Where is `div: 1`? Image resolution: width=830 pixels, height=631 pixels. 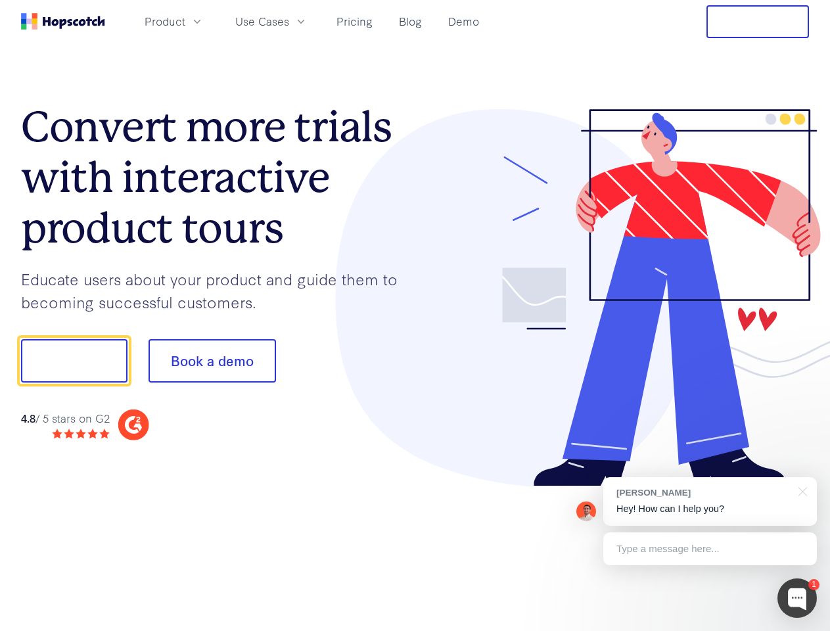 div: 1 is located at coordinates (813, 584).